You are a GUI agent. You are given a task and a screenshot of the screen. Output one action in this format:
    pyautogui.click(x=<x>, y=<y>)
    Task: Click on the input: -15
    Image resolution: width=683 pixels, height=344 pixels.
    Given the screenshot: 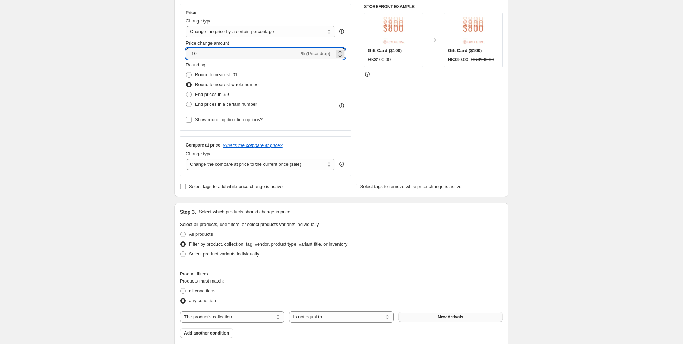 What is the action you would take?
    pyautogui.click(x=242, y=54)
    